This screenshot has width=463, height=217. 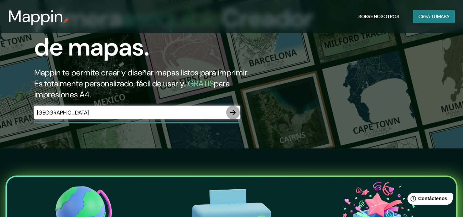 I want to click on font: GRATIS, so click(x=201, y=83).